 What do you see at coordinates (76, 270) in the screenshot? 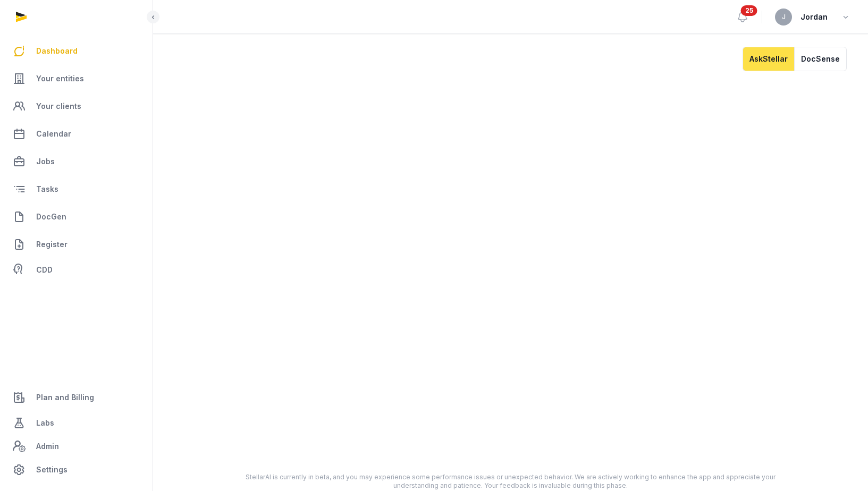
I see `a: CDD` at bounding box center [76, 270].